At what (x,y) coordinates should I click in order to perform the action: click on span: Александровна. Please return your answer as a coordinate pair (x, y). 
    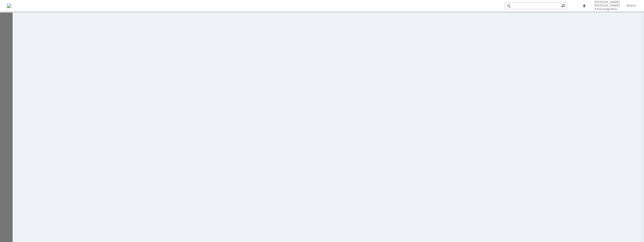
    Looking at the image, I should click on (607, 9).